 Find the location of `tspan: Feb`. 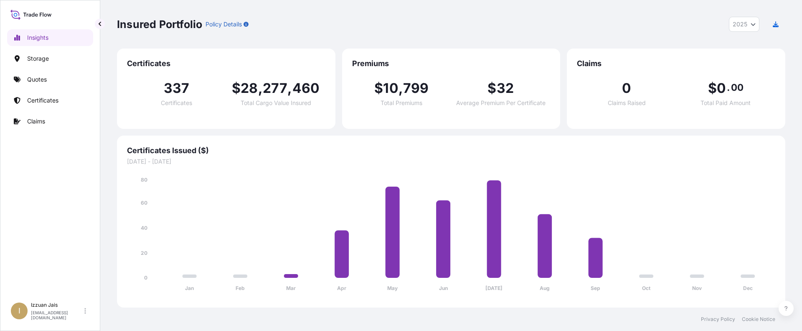

tspan: Feb is located at coordinates (240, 287).